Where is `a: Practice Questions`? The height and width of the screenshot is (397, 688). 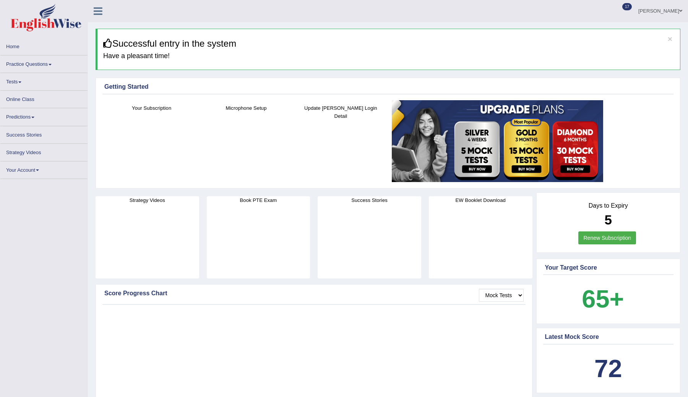
a: Practice Questions is located at coordinates (44, 63).